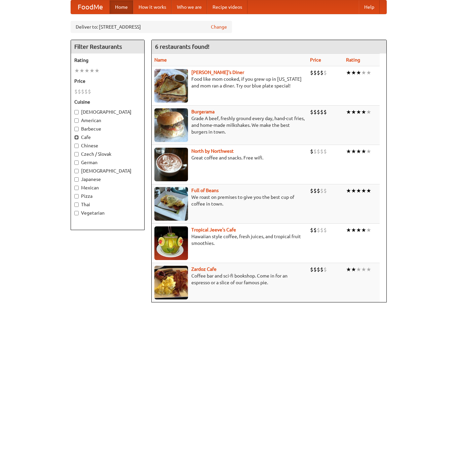 The height and width of the screenshot is (476, 457). I want to click on b: Full of Beans, so click(205, 190).